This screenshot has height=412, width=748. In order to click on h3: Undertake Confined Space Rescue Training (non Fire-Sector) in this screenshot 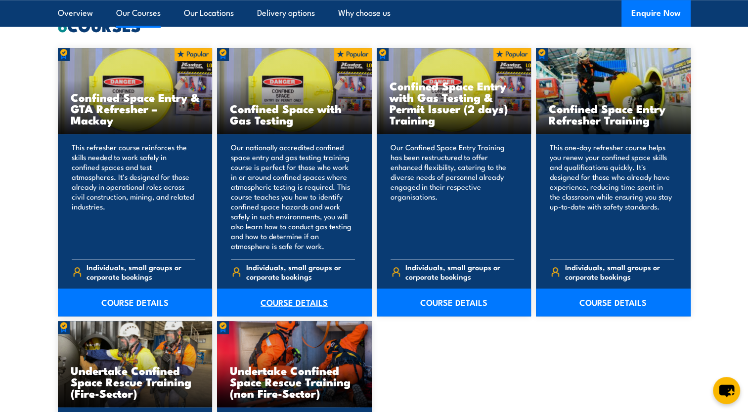, I will do `click(294, 381)`.